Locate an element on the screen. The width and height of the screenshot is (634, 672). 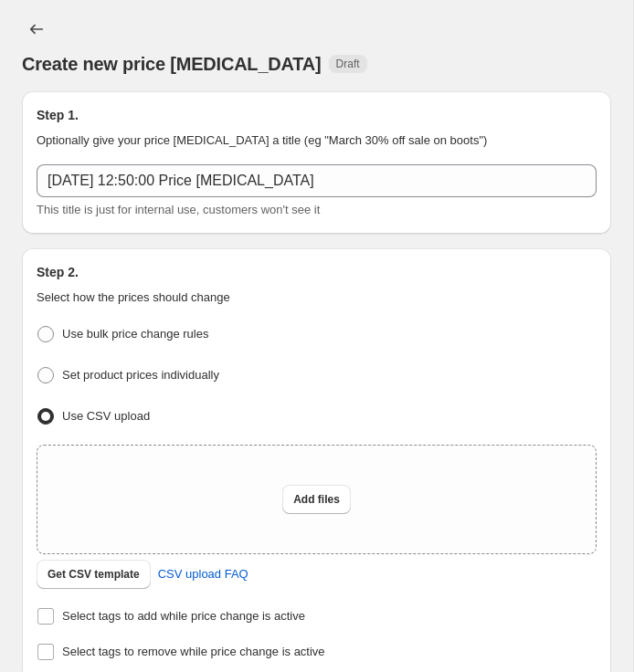
h2: Step 2. is located at coordinates (317, 272).